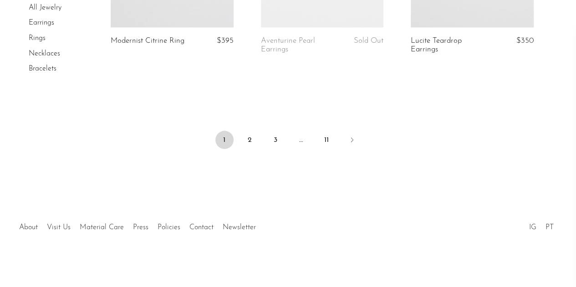 This screenshot has height=287, width=576. What do you see at coordinates (59, 228) in the screenshot?
I see `a: Visit Us` at bounding box center [59, 228].